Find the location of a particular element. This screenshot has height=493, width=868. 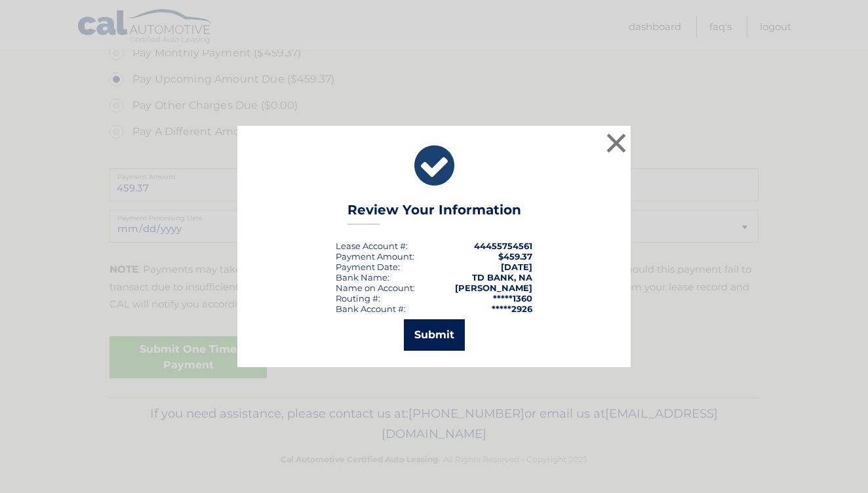

strong: 44455754561 is located at coordinates (503, 246).